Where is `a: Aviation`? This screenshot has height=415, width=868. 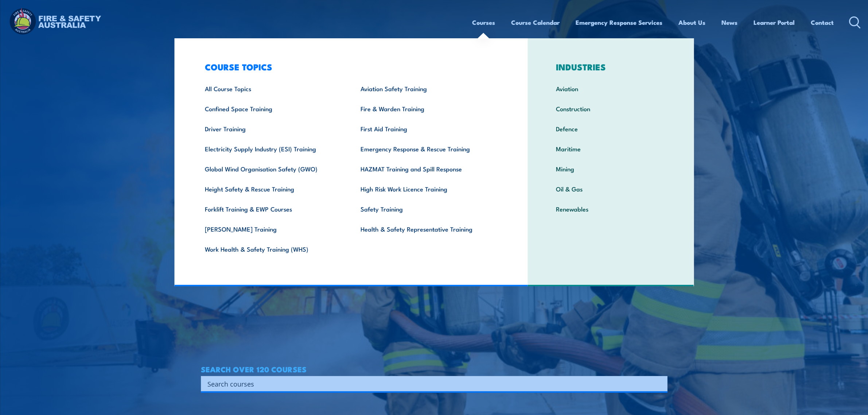 a: Aviation is located at coordinates (611, 88).